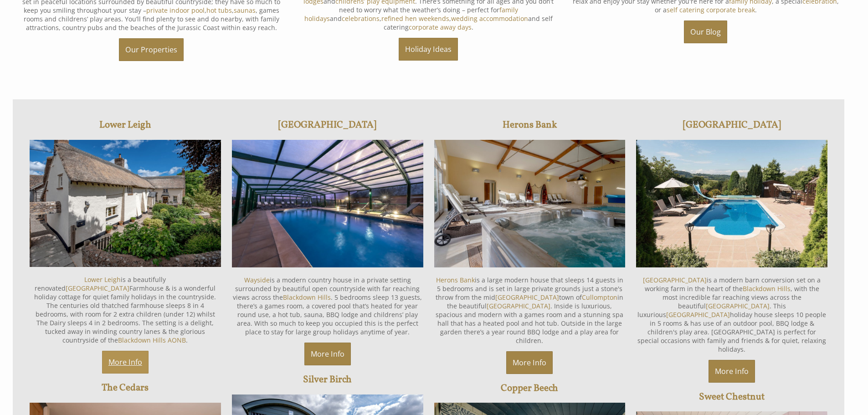  I want to click on a: Sweet Chestnut, so click(732, 397).